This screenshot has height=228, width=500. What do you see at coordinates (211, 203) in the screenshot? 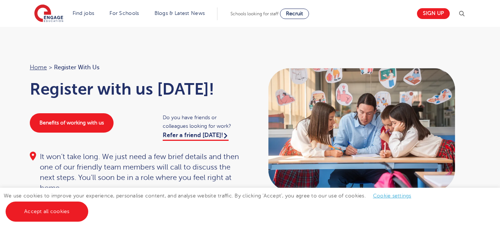
I see `span: We use cookies to improve your experience, personalise content, and analyse website traffic. By c...` at bounding box center [211, 203].